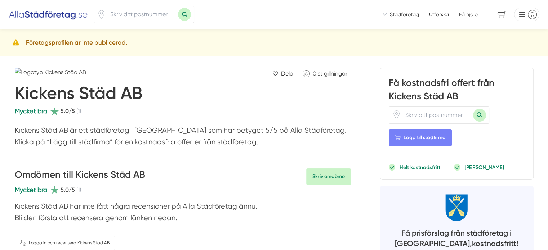 The image size is (548, 250). Describe the element at coordinates (332, 73) in the screenshot. I see `span: st gillningar` at that location.